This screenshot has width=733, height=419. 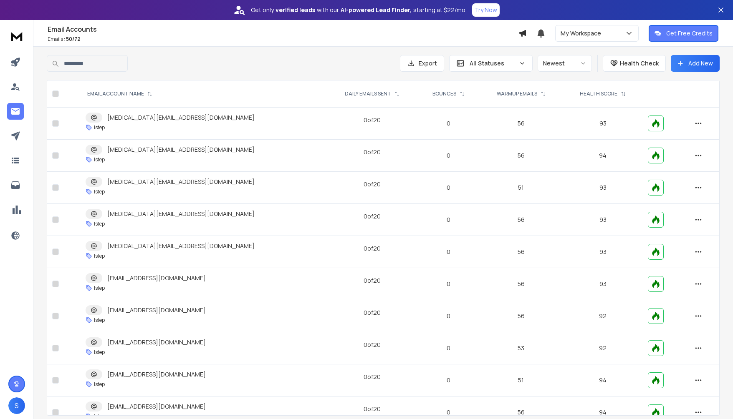 I want to click on span: S, so click(x=17, y=406).